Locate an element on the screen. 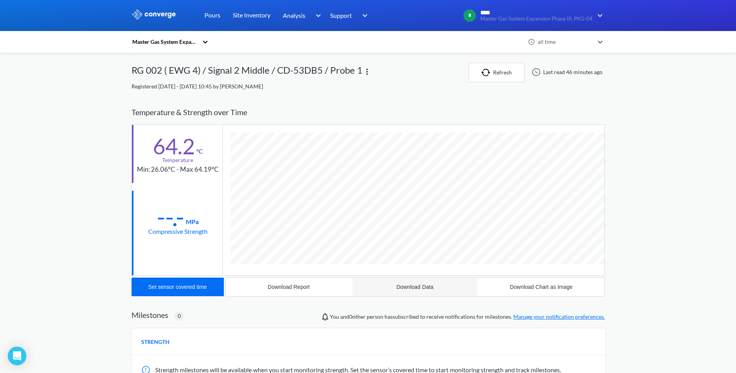 Image resolution: width=736 pixels, height=373 pixels. img: icon-clock.svg is located at coordinates (532, 42).